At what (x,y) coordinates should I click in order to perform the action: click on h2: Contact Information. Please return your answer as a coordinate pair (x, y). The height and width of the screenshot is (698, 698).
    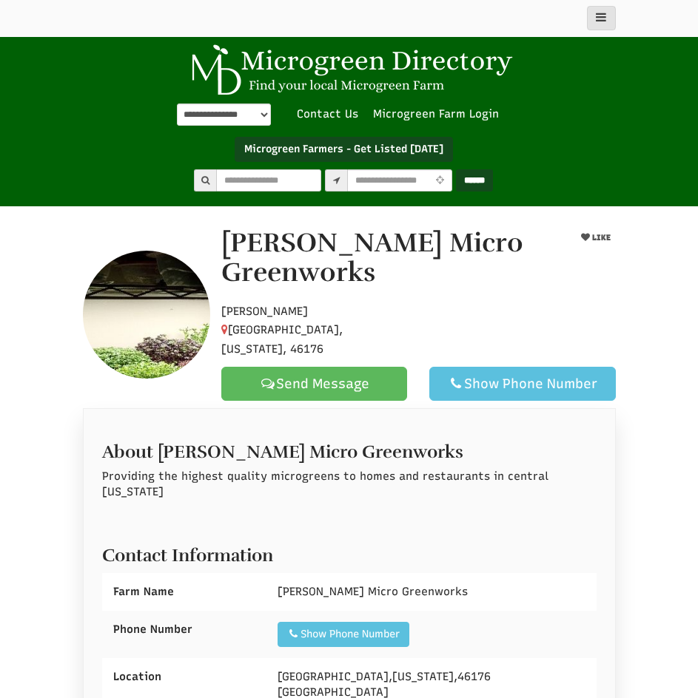
    Looking at the image, I should click on (349, 552).